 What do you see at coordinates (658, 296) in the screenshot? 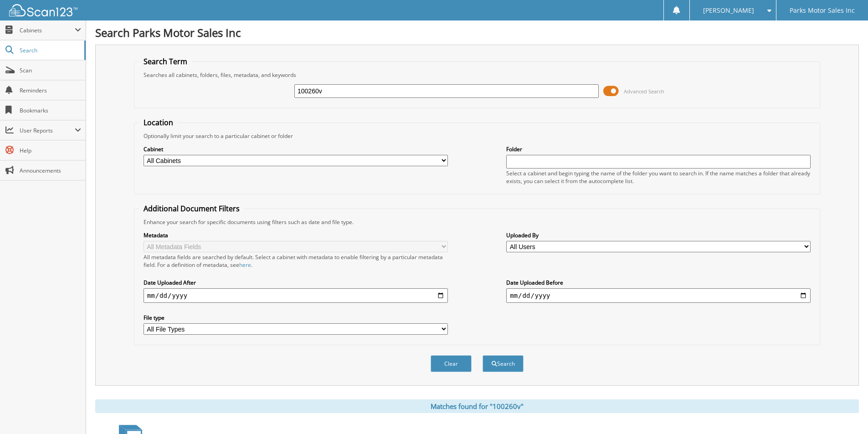
I see `input: end` at bounding box center [658, 296].